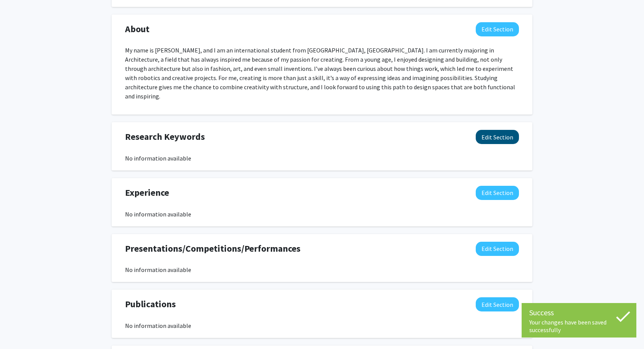 The height and width of the screenshot is (349, 644). Describe the element at coordinates (579, 326) in the screenshot. I see `div: Your changes have been saved successfully` at that location.